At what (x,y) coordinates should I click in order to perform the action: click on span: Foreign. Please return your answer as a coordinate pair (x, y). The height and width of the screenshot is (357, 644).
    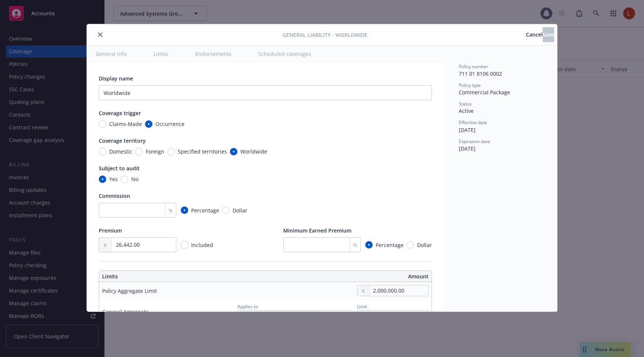
    Looking at the image, I should click on (155, 151).